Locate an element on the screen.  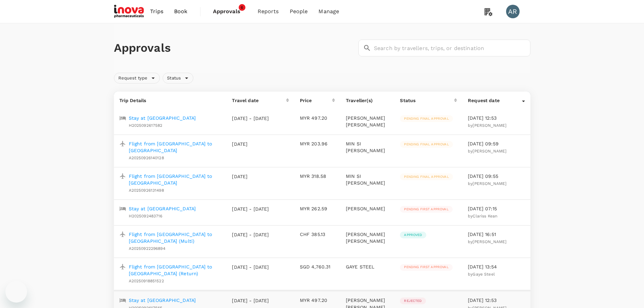
input: Search by travellers, trips, or destination is located at coordinates (452, 48).